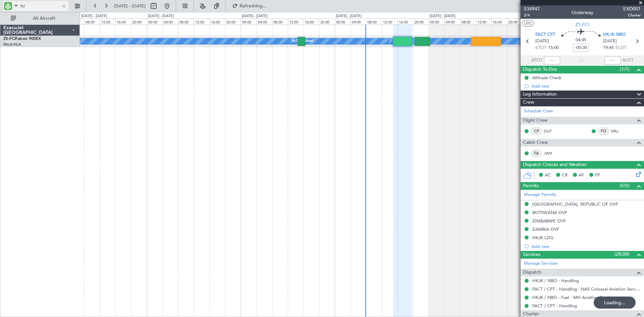 Image resolution: width=644 pixels, height=317 pixels. What do you see at coordinates (532, 255) in the screenshot?
I see `span: Services` at bounding box center [532, 255].